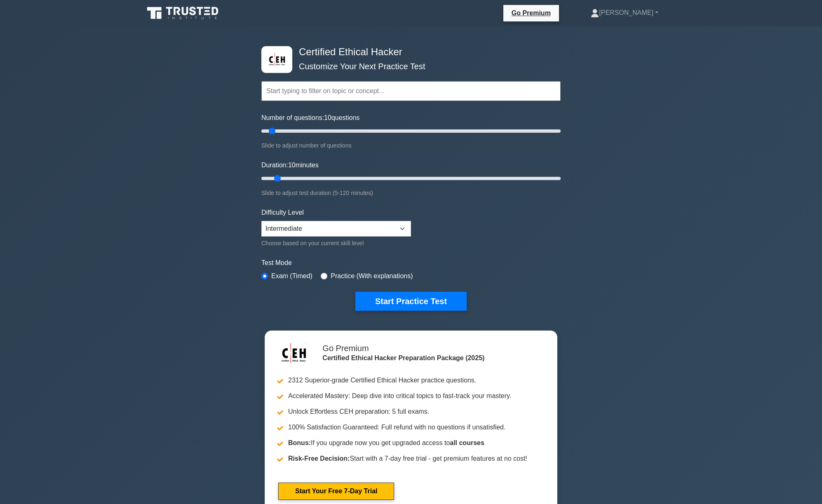  I want to click on label: Duration: minutes, so click(290, 165).